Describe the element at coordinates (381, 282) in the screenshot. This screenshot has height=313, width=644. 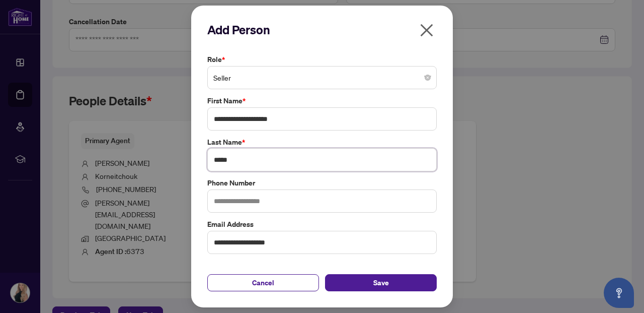
I see `span: Save` at that location.